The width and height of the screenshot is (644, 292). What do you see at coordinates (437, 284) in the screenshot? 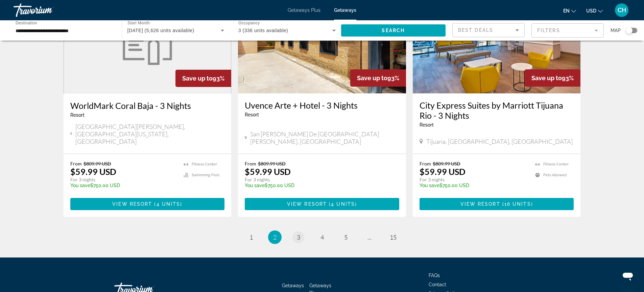
I see `span: Contact` at bounding box center [437, 284].